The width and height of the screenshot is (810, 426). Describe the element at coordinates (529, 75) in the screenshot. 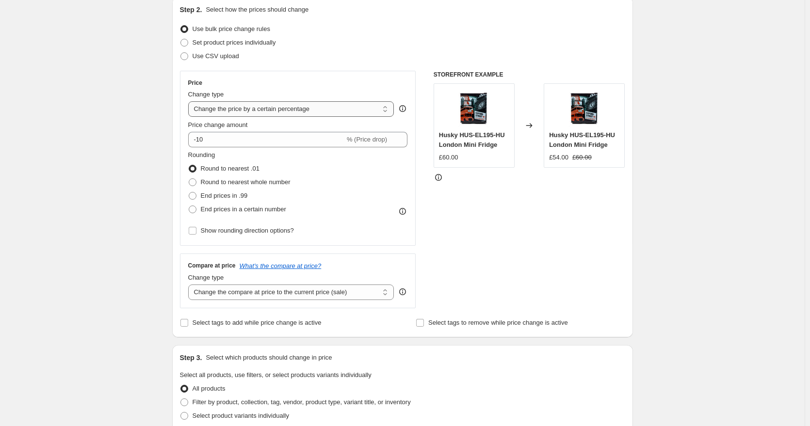

I see `h6: STOREFRONT EXAMPLE` at that location.